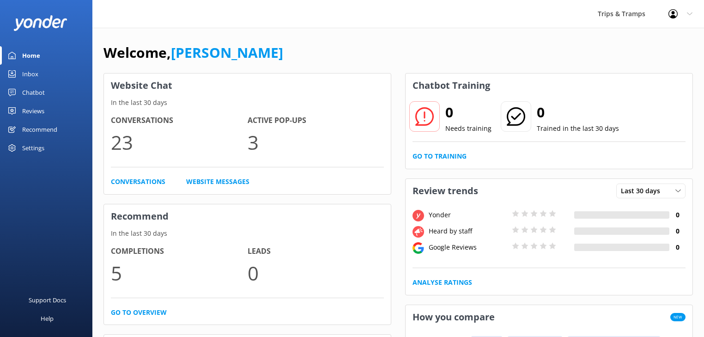 The image size is (704, 337). Describe the element at coordinates (452, 85) in the screenshot. I see `h3: Chatbot Training` at that location.